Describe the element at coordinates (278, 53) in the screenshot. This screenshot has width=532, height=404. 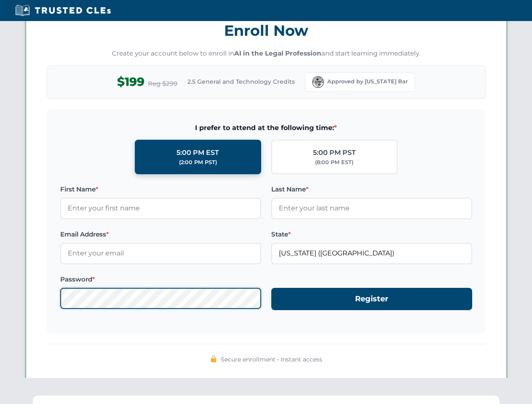
I see `strong: AI in the Legal Profession` at that location.